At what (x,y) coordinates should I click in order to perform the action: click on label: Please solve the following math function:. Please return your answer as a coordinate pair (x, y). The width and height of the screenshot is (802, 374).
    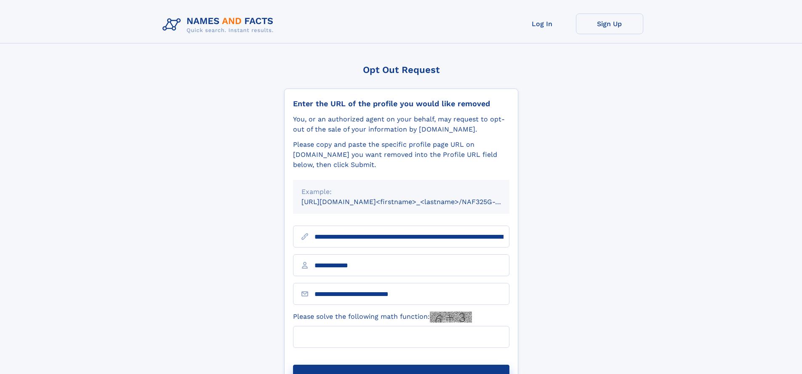
    Looking at the image, I should click on (382, 317).